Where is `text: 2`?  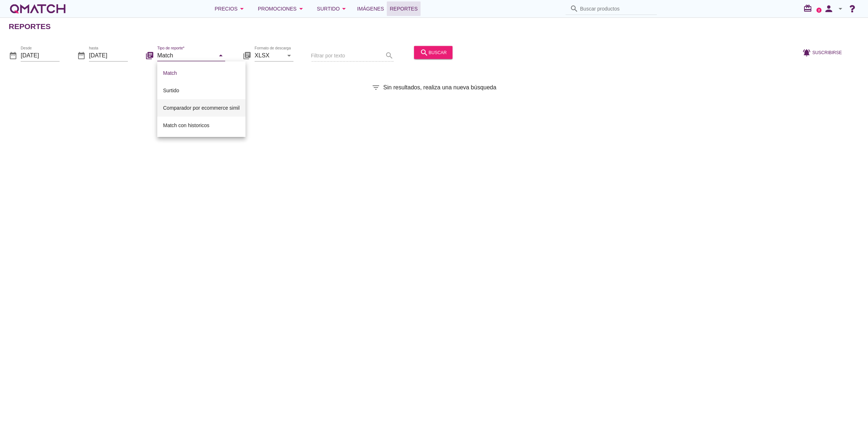 text: 2 is located at coordinates (819, 10).